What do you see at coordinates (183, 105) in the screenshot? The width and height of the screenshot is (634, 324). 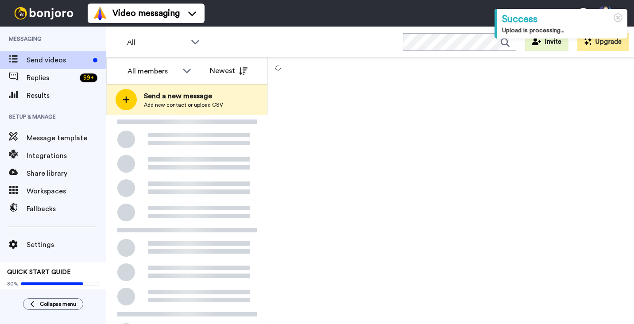 I see `span: Add new contact or upload CSV` at bounding box center [183, 105].